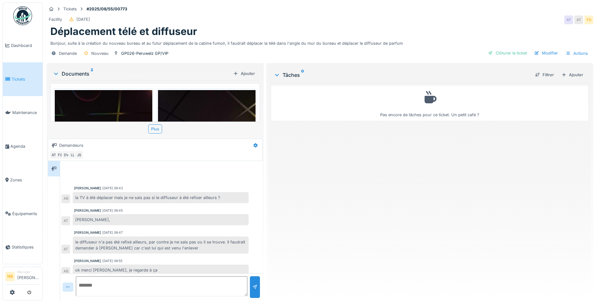 This screenshot has width=597, height=303. I want to click on div: Modifier, so click(546, 53).